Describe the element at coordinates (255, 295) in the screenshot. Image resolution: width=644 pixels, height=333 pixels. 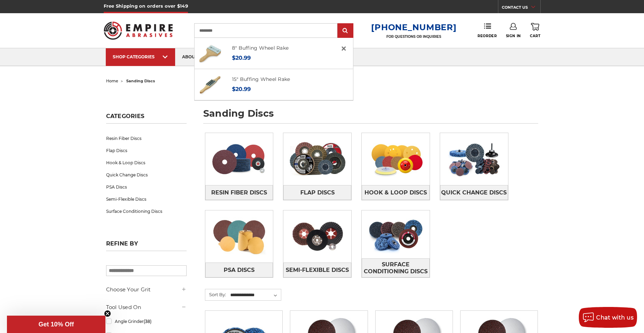
I see `select: Sort By:` at that location.